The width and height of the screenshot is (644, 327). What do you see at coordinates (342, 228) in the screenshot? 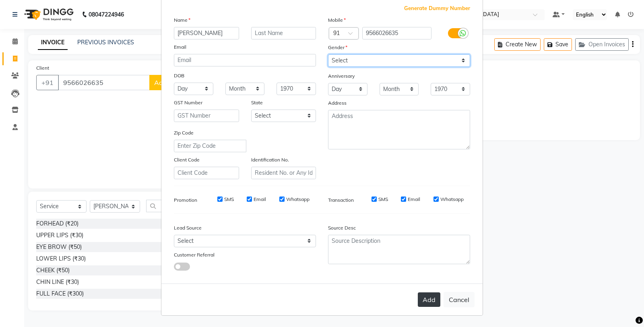
I see `label: Source Desc` at bounding box center [342, 228].